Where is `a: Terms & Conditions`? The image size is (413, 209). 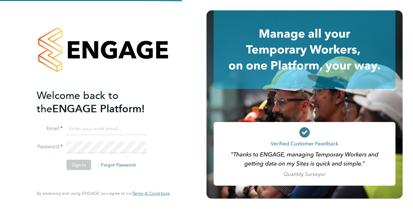
a: Terms & Conditions is located at coordinates (151, 194).